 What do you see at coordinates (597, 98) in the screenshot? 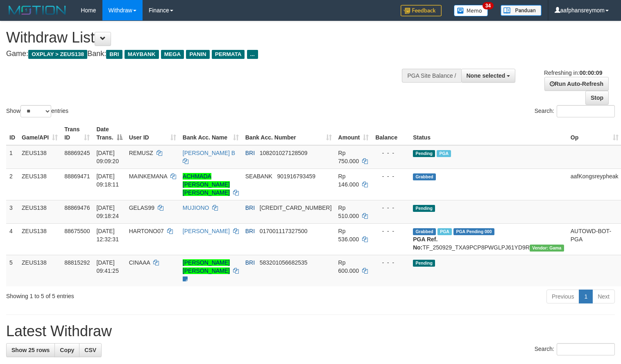
I see `a: Stop` at bounding box center [597, 98].